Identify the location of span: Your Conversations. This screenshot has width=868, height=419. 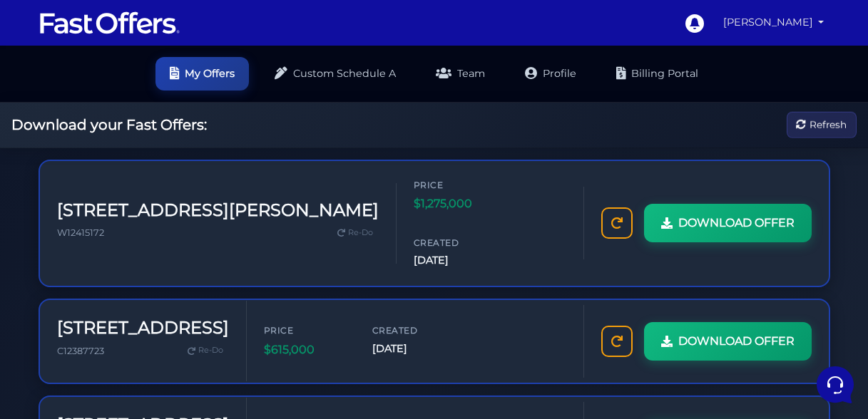
(69, 85).